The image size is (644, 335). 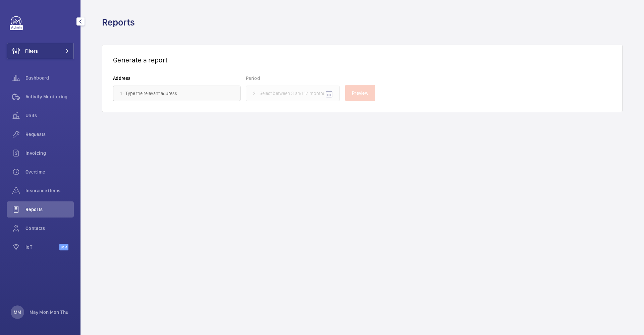 What do you see at coordinates (31, 51) in the screenshot?
I see `span: Filters` at bounding box center [31, 51].